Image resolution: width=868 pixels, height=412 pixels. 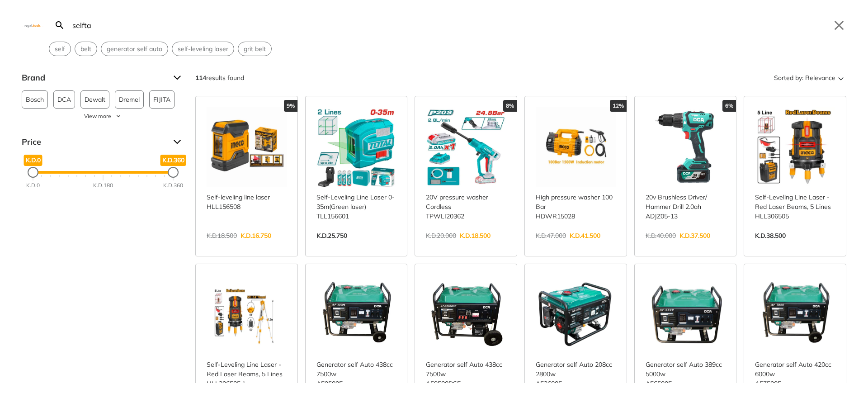 What do you see at coordinates (60, 49) in the screenshot?
I see `div: Suggestion: self` at bounding box center [60, 49].